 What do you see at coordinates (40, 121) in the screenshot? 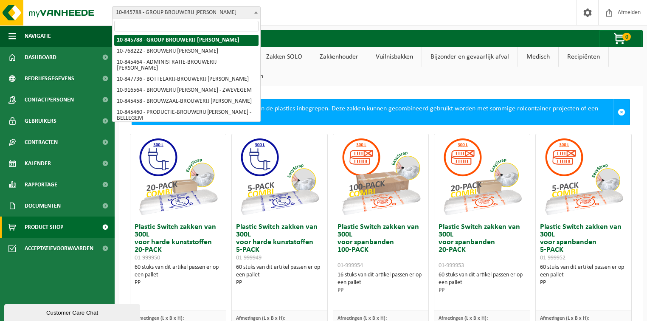
I see `span: Gebruikers` at bounding box center [40, 121].